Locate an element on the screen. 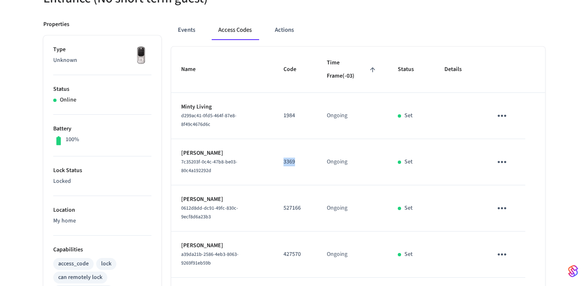 The image size is (588, 286). p: Locked is located at coordinates (102, 181).